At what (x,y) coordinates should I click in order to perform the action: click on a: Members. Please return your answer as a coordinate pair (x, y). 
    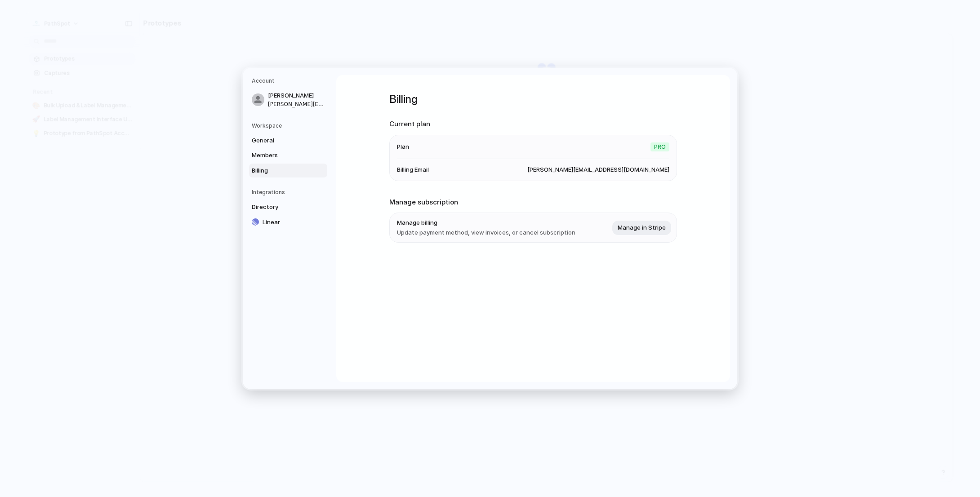
    Looking at the image, I should click on (288, 156).